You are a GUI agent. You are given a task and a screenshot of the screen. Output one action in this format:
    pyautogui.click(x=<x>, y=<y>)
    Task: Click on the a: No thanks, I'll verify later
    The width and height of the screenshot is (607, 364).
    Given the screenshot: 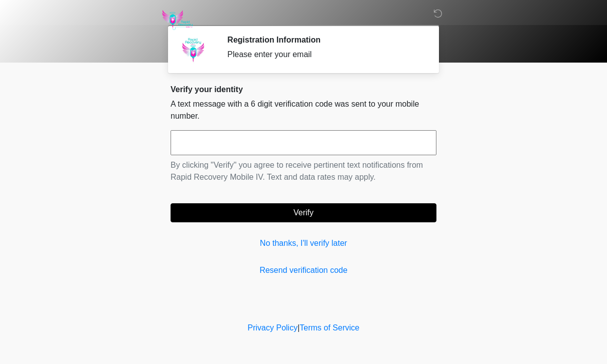 What is the action you would take?
    pyautogui.click(x=304, y=243)
    